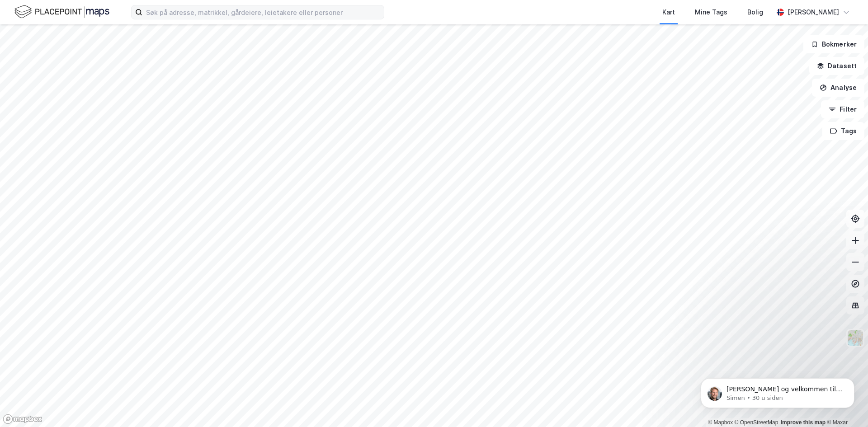  I want to click on div: Kart, so click(668, 12).